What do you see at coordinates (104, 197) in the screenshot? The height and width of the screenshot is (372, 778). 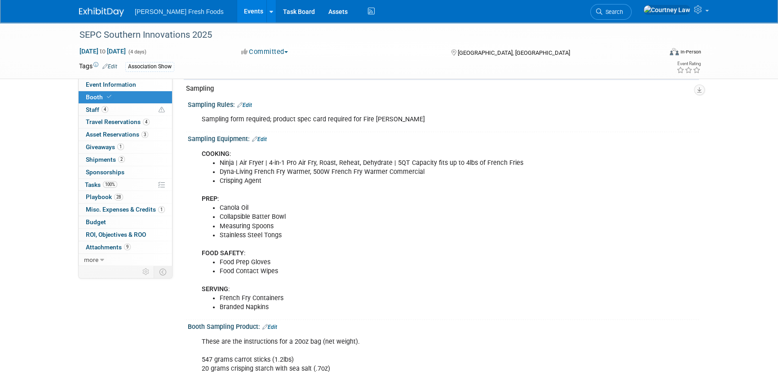 I see `span: Playbook` at bounding box center [104, 197].